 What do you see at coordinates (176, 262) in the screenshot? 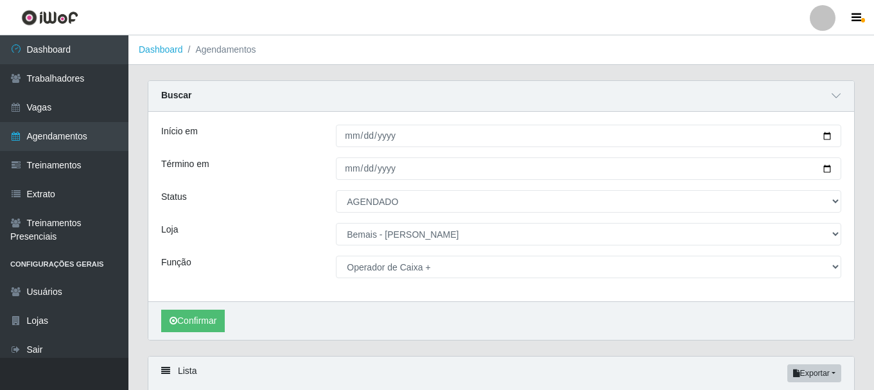
I see `label: Função` at bounding box center [176, 262].